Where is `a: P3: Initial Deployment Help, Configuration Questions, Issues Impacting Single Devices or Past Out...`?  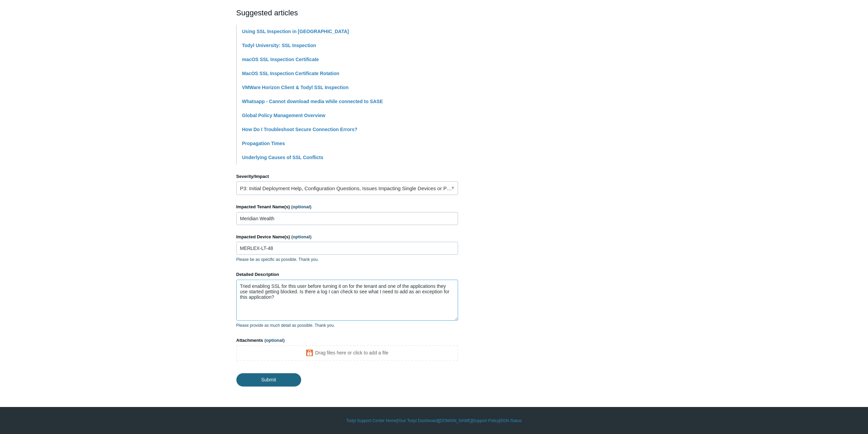 a: P3: Initial Deployment Help, Configuration Questions, Issues Impacting Single Devices or Past Out... is located at coordinates (347, 188).